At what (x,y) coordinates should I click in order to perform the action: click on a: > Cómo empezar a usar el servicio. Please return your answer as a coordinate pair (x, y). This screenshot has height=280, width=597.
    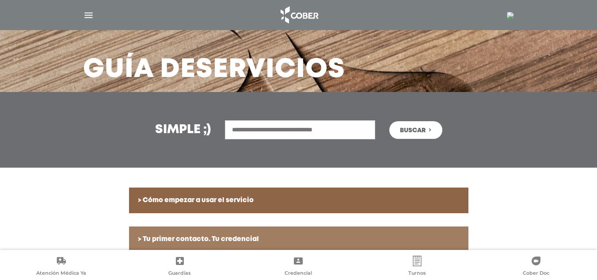
    Looking at the image, I should click on (299, 200).